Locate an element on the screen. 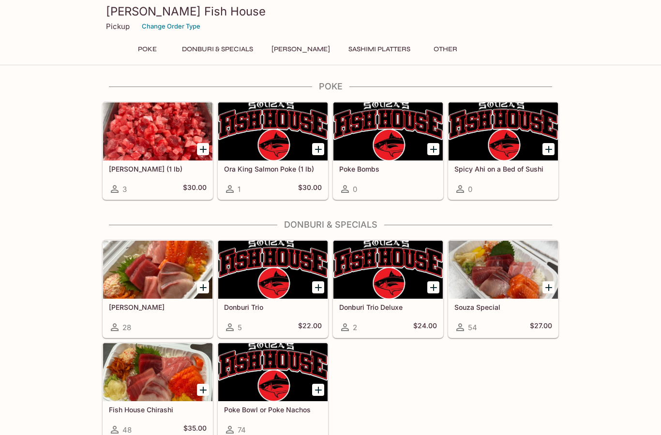  span: 3 is located at coordinates (124, 189).